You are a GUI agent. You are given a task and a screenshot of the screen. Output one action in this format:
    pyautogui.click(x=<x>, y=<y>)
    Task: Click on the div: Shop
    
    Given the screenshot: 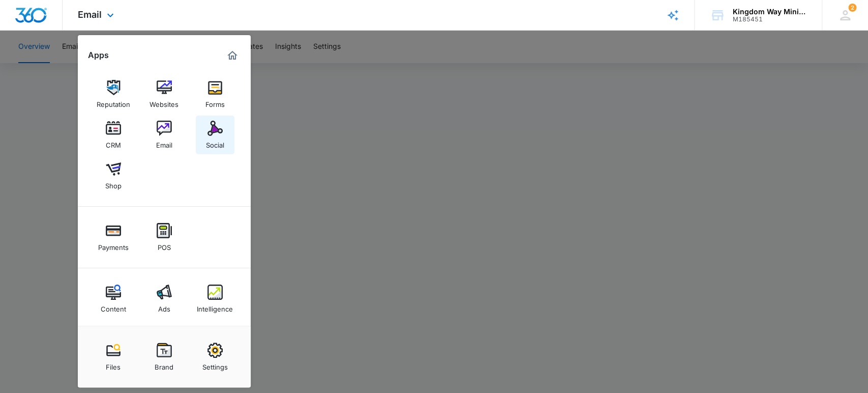 What is the action you would take?
    pyautogui.click(x=114, y=183)
    